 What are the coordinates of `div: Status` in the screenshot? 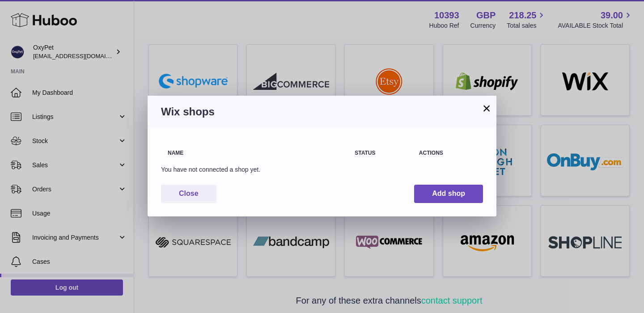 It's located at (380, 153).